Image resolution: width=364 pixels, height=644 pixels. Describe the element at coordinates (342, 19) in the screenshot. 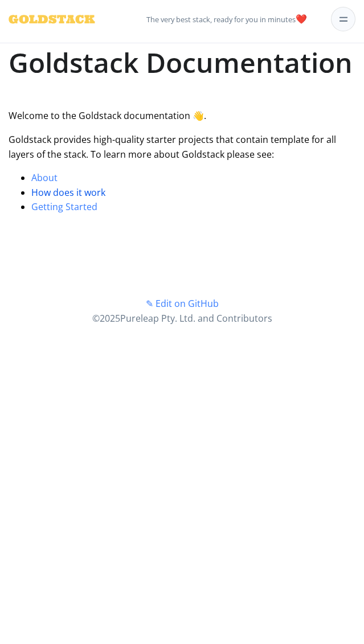

I see `button: Toggle navigation` at that location.